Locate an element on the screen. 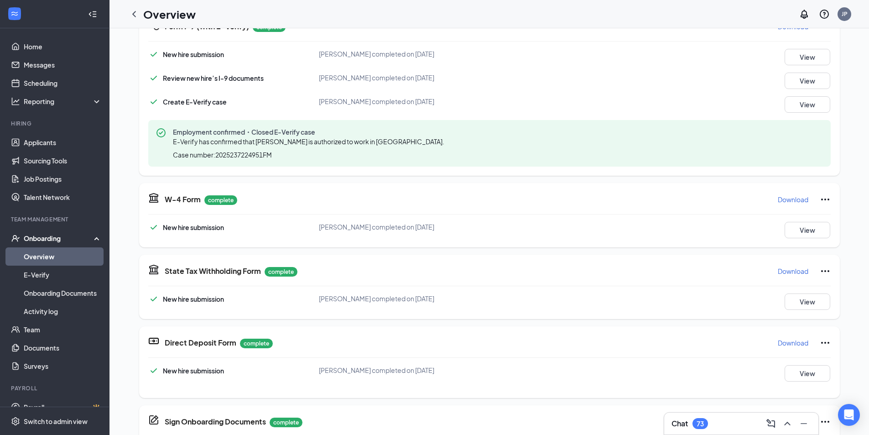 The image size is (869, 435). svg: ChevronUp is located at coordinates (787, 423).